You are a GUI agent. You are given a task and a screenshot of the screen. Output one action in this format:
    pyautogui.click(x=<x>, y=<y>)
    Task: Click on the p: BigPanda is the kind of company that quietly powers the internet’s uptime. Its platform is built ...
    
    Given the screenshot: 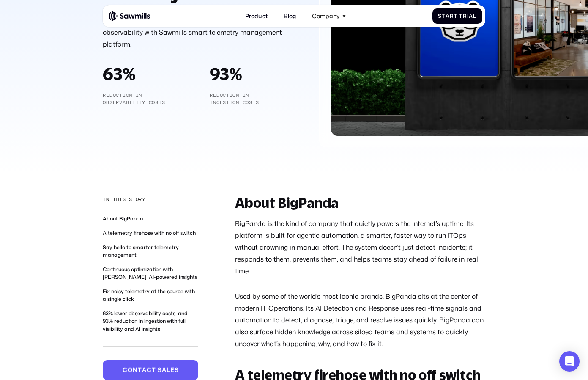 What is the action you would take?
    pyautogui.click(x=360, y=247)
    